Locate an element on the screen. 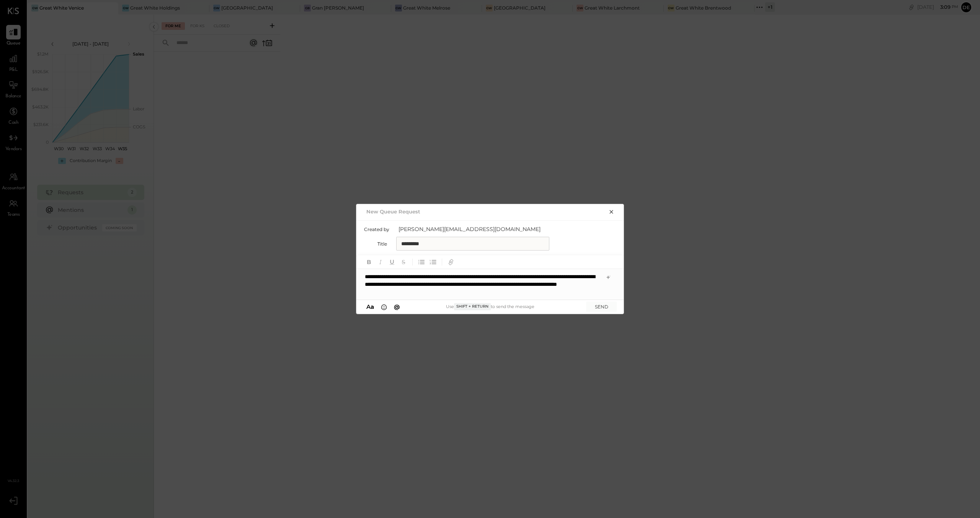 Image resolution: width=980 pixels, height=518 pixels. button: Add URL is located at coordinates (451, 261).